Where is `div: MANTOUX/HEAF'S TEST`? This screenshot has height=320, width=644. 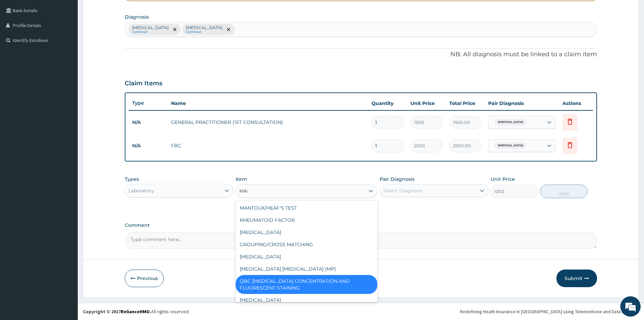 div: MANTOUX/HEAF'S TEST is located at coordinates (306, 208).